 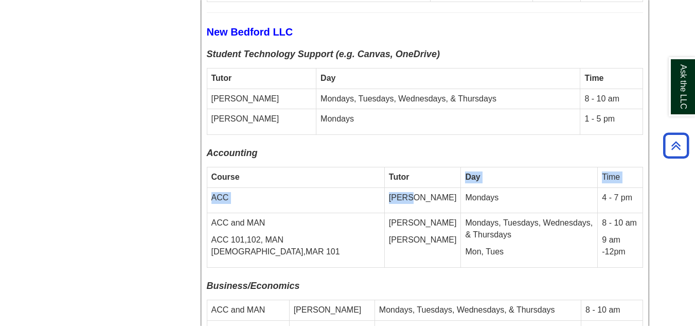 I want to click on td: Time, so click(x=620, y=177).